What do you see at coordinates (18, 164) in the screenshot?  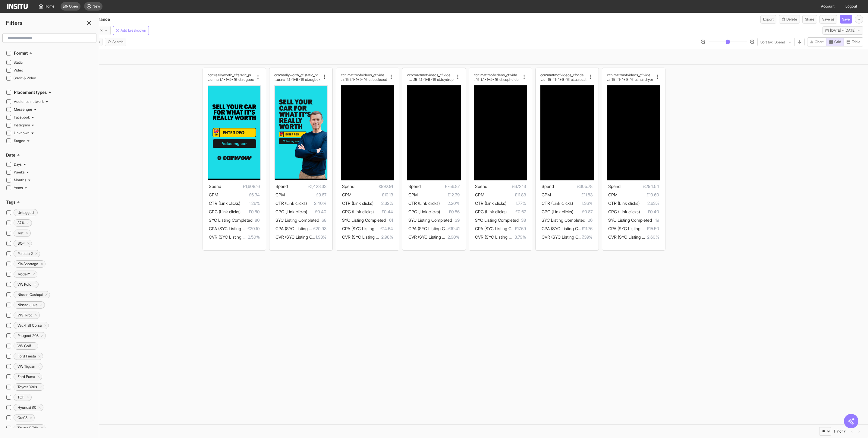 I see `span: Days` at bounding box center [18, 164].